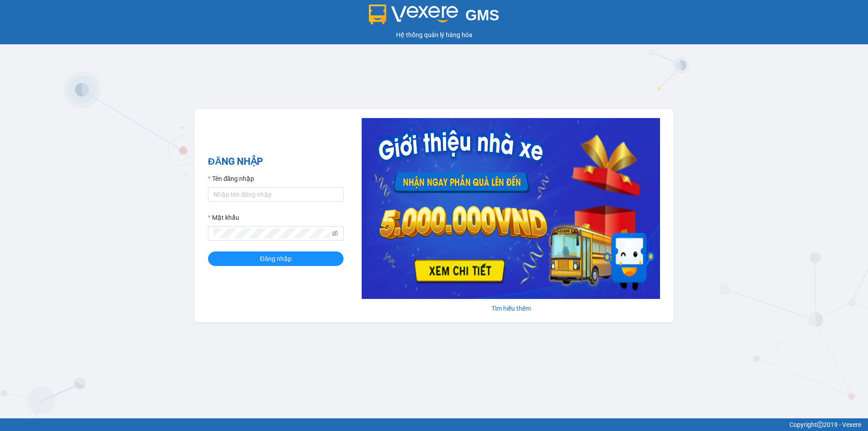 This screenshot has height=431, width=868. What do you see at coordinates (434, 35) in the screenshot?
I see `div: Hệ thống quản lý hàng hóa` at bounding box center [434, 35].